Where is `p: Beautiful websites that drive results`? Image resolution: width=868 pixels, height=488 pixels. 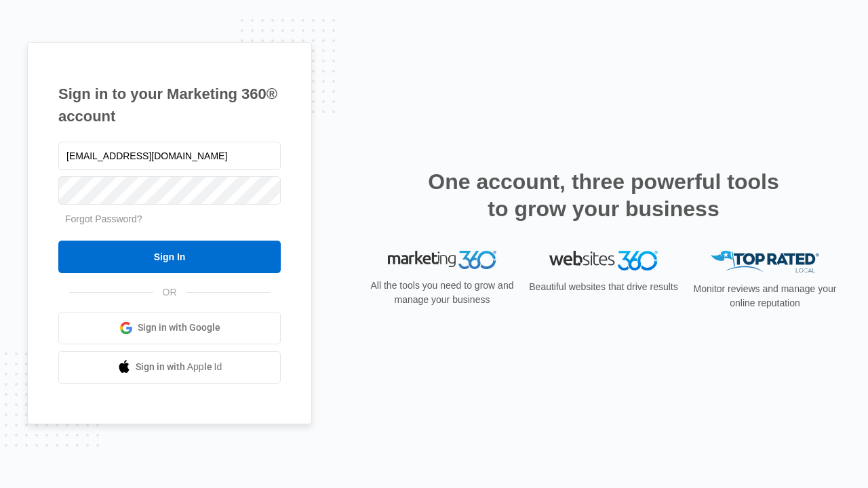
p: Beautiful websites that drive results is located at coordinates (603, 287).